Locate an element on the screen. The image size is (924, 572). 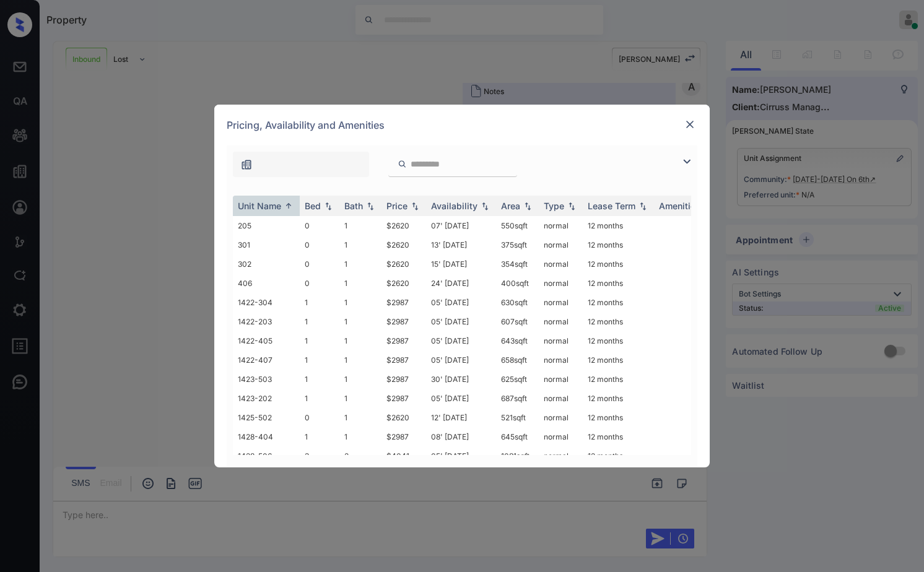
td: 301 is located at coordinates (267, 245).